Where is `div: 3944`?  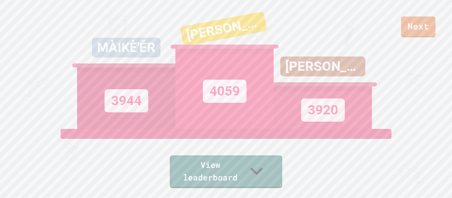
div: 3944 is located at coordinates (126, 101).